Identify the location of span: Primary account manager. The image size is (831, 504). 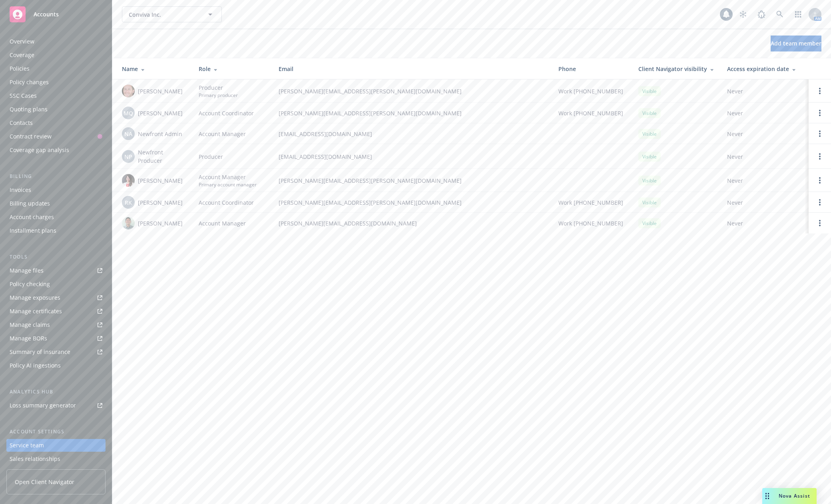
(227, 185).